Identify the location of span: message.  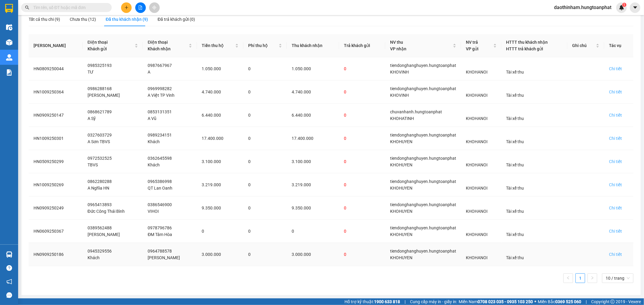
(9, 296).